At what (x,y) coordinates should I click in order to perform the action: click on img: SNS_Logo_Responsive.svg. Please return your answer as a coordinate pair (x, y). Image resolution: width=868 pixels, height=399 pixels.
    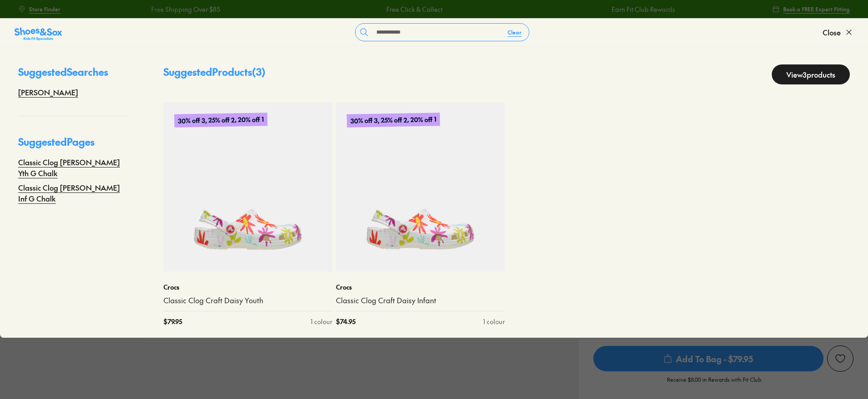
    Looking at the image, I should click on (38, 34).